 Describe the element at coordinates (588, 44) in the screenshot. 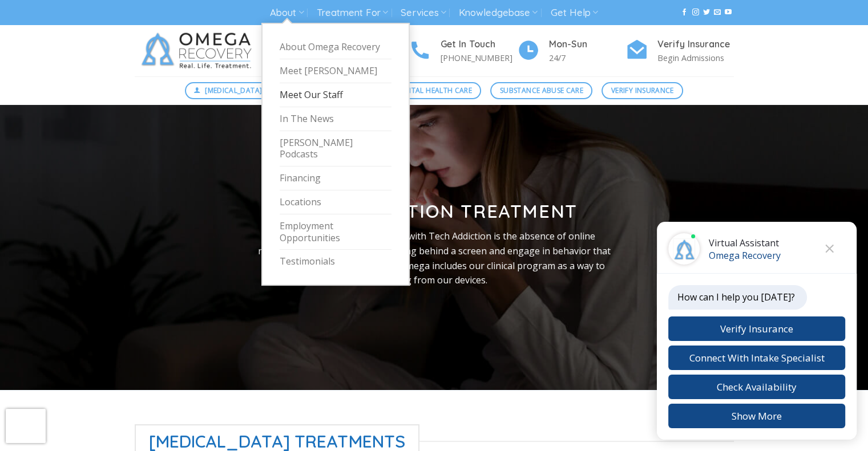

I see `h4: Mon-Sun` at that location.